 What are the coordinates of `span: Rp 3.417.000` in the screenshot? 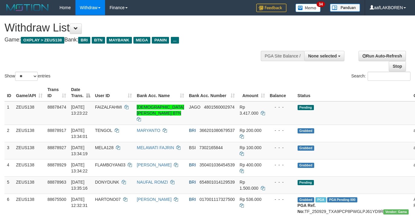 It's located at (249, 110).